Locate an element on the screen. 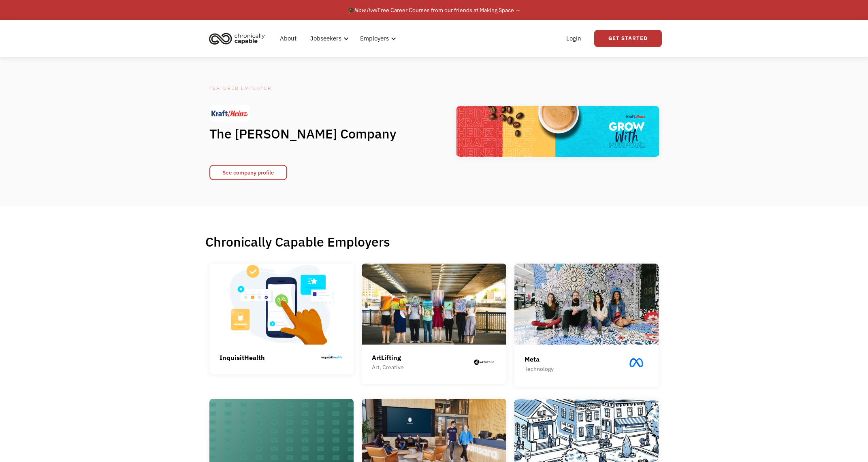  a: Login is located at coordinates (574, 39).